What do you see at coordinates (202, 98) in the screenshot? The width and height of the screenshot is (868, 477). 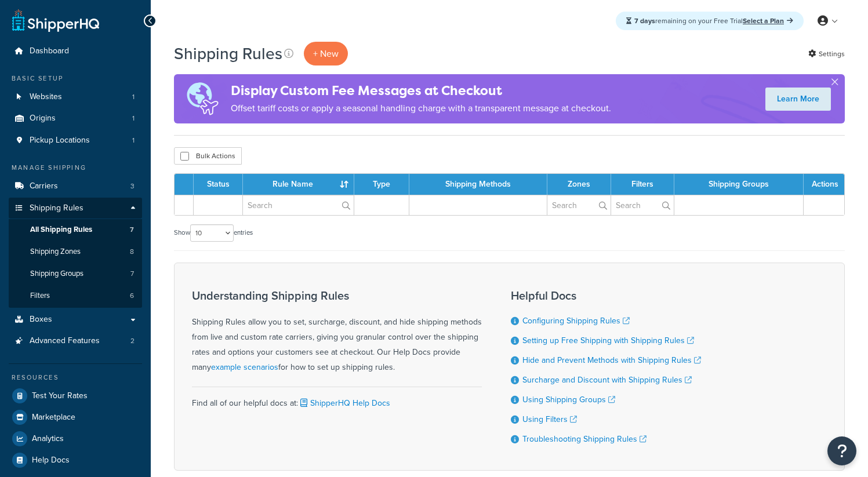 I see `img: duties-banner-06bc72dcb5fe05cb3f9472aba00be2ae8eb53ab6f0d8bb03d382ba314ac3c341.png` at bounding box center [202, 98].